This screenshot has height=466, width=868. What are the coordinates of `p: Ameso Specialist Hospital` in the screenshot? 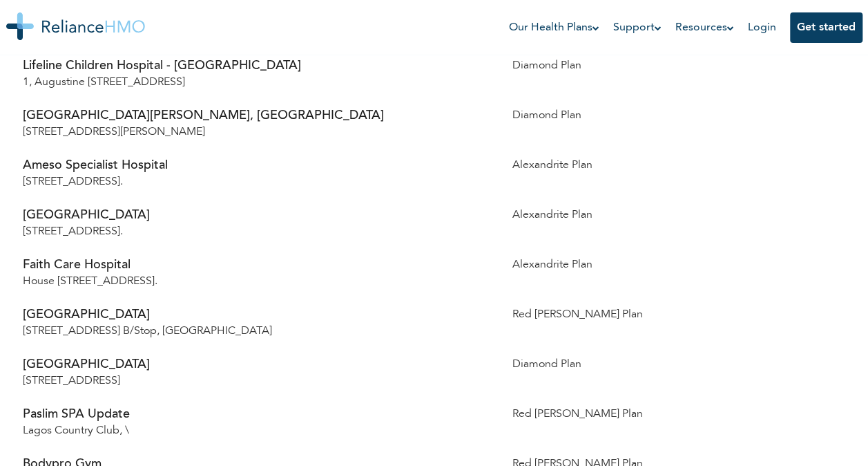 It's located at (259, 165).